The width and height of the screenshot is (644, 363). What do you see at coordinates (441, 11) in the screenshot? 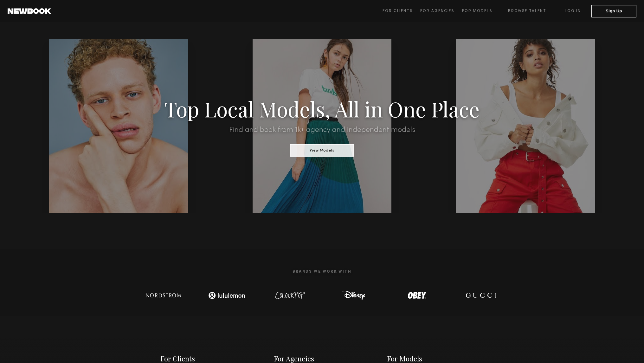
I see `a: For Agencies` at bounding box center [441, 11].